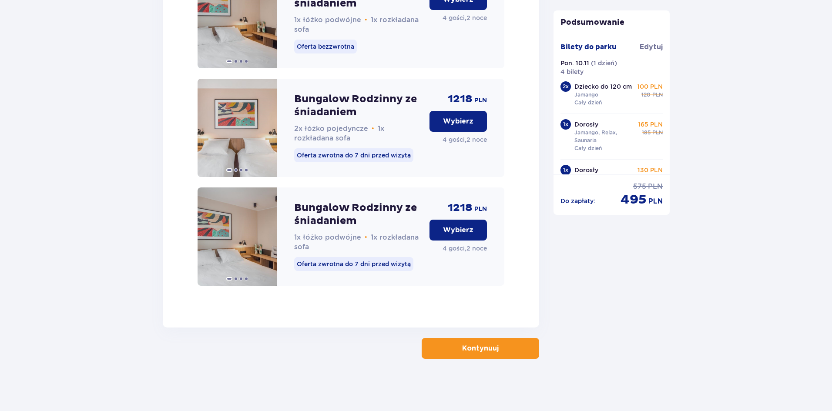  What do you see at coordinates (650, 170) in the screenshot?
I see `p: 130 PLN` at bounding box center [650, 170].